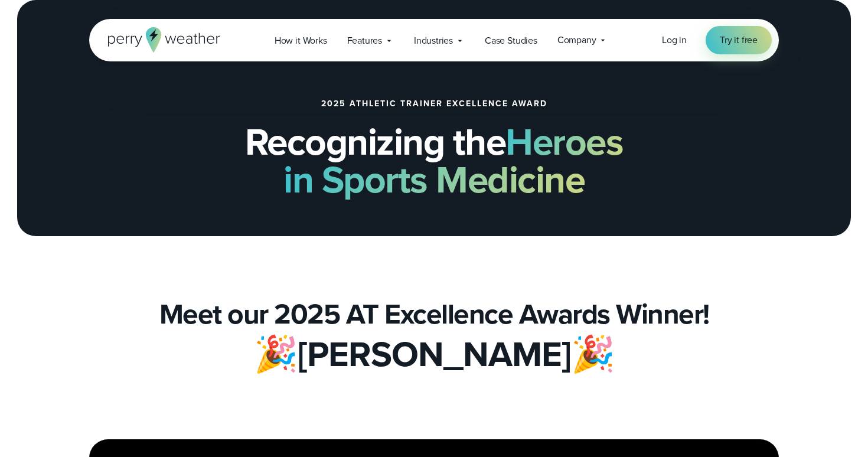 This screenshot has width=868, height=457. Describe the element at coordinates (738, 40) in the screenshot. I see `a: Try it free` at that location.